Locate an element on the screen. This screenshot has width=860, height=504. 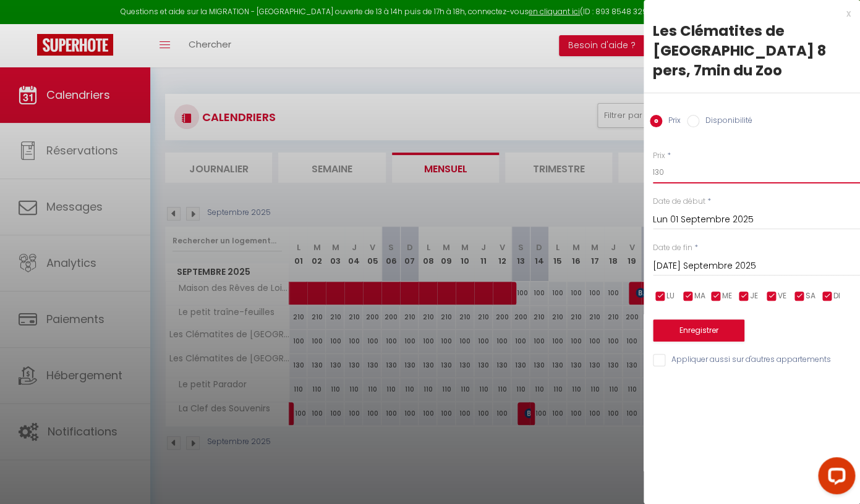
span: ME is located at coordinates (727, 296).